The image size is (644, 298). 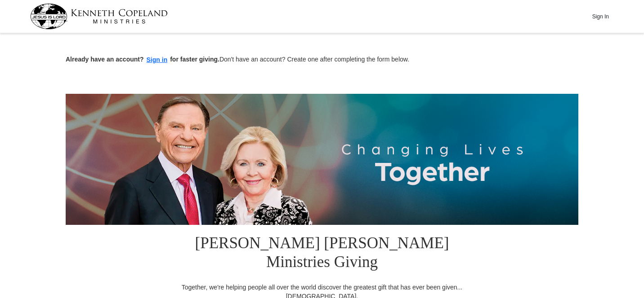 I want to click on p: Don't have an account? Create one after completing the form below., so click(x=322, y=60).